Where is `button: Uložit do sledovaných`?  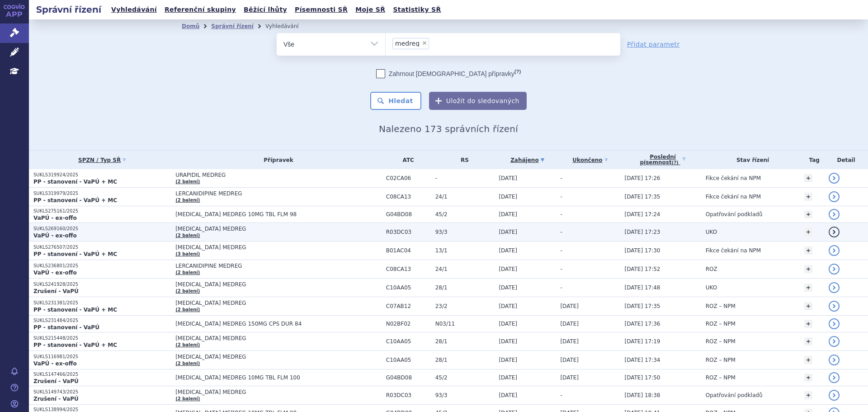 button: Uložit do sledovaných is located at coordinates (478, 101).